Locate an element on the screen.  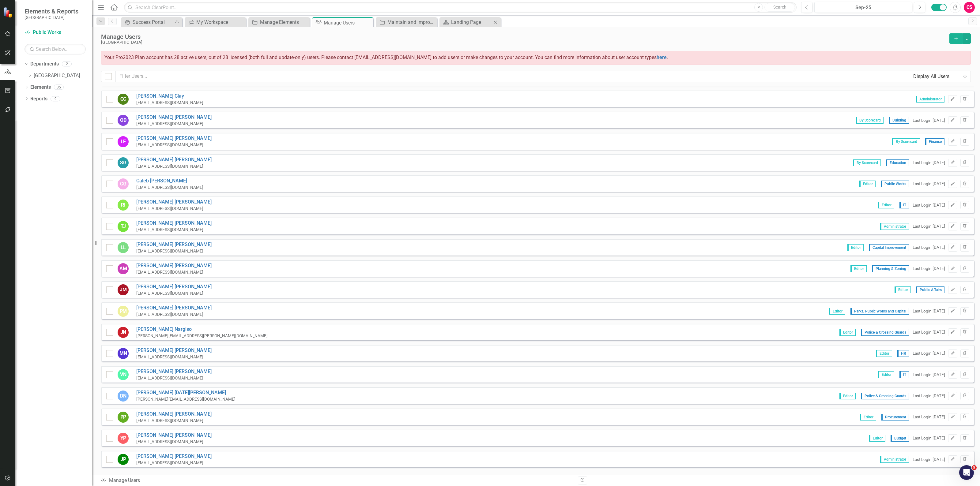
div: RI is located at coordinates (123, 206).